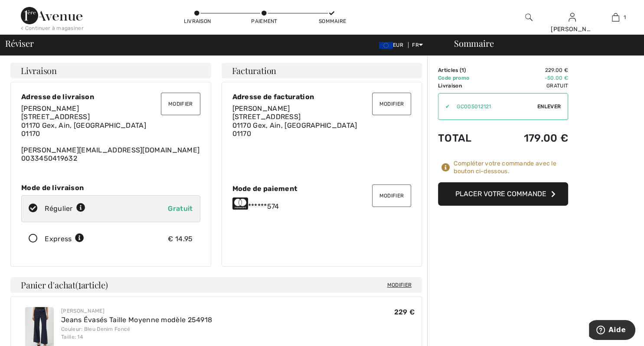  Describe the element at coordinates (180, 239) in the screenshot. I see `div: € 14.95` at that location.